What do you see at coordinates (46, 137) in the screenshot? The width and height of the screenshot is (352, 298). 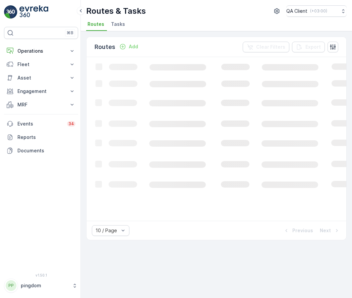 I see `p: Reports` at bounding box center [46, 137].